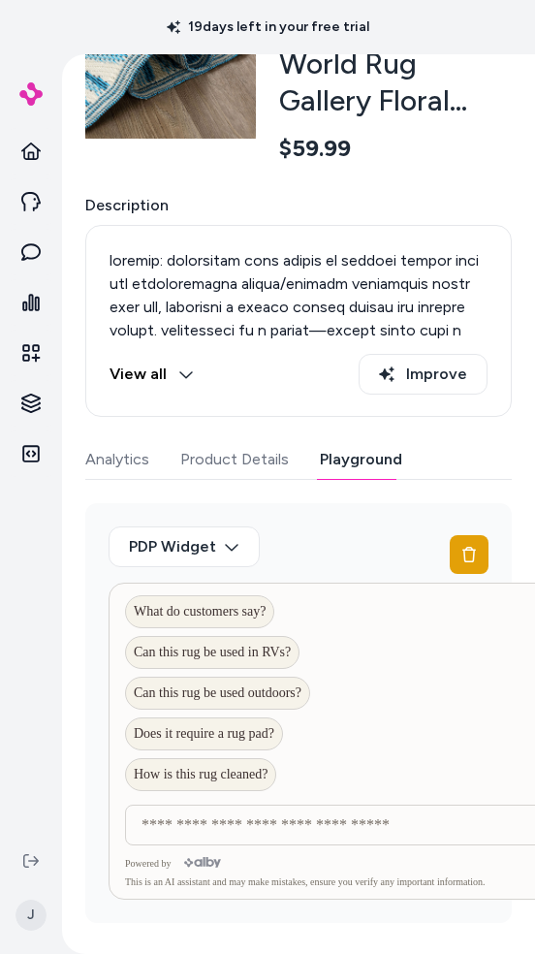  What do you see at coordinates (31, 915) in the screenshot?
I see `button: J` at bounding box center [31, 915].